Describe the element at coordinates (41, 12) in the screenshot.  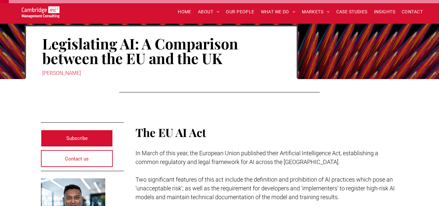
I see `img: Go to Homepage` at that location.